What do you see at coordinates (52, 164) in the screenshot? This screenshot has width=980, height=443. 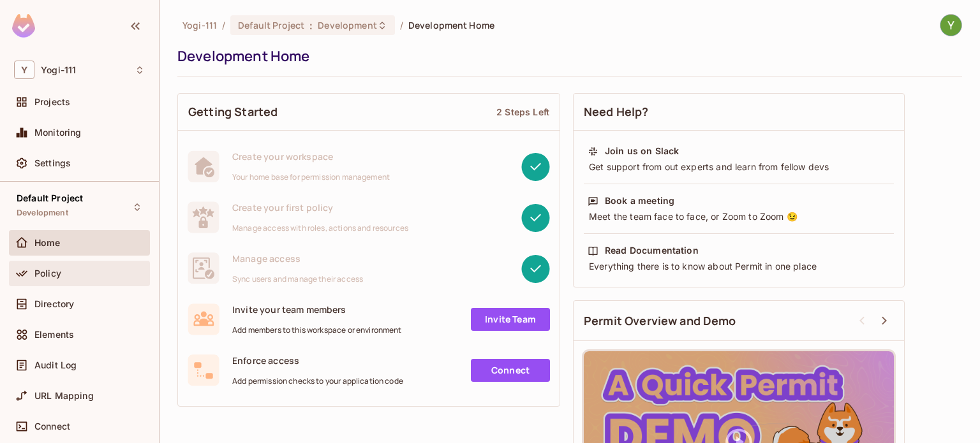 I see `span: Settings` at bounding box center [52, 164].